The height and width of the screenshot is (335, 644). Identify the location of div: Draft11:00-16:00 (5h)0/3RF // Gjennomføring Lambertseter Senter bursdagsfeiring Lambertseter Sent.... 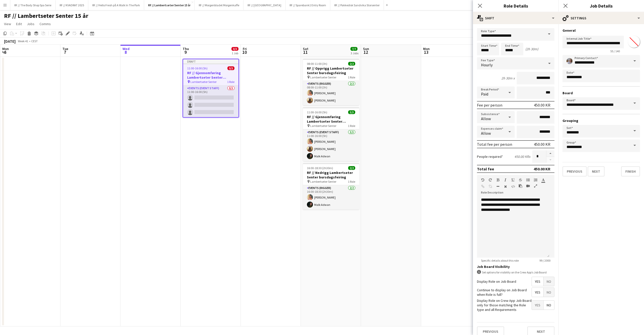
(211, 88).